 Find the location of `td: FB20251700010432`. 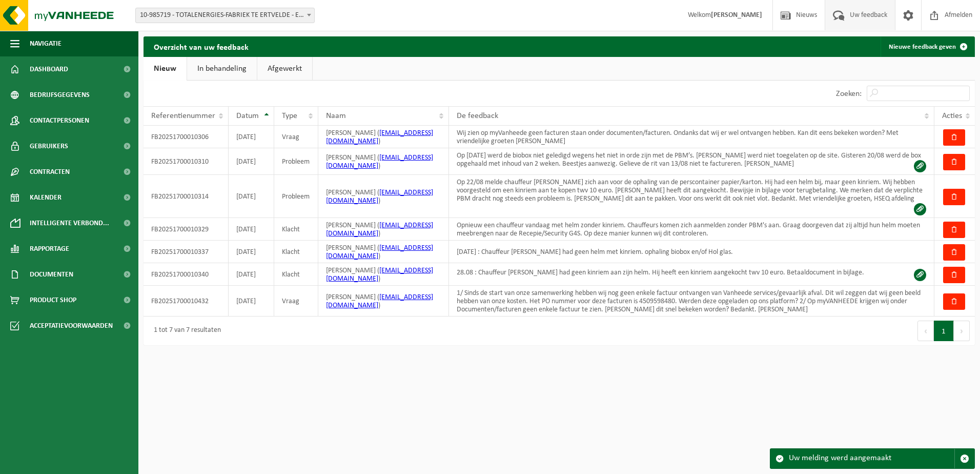

td: FB20251700010432 is located at coordinates (186, 301).